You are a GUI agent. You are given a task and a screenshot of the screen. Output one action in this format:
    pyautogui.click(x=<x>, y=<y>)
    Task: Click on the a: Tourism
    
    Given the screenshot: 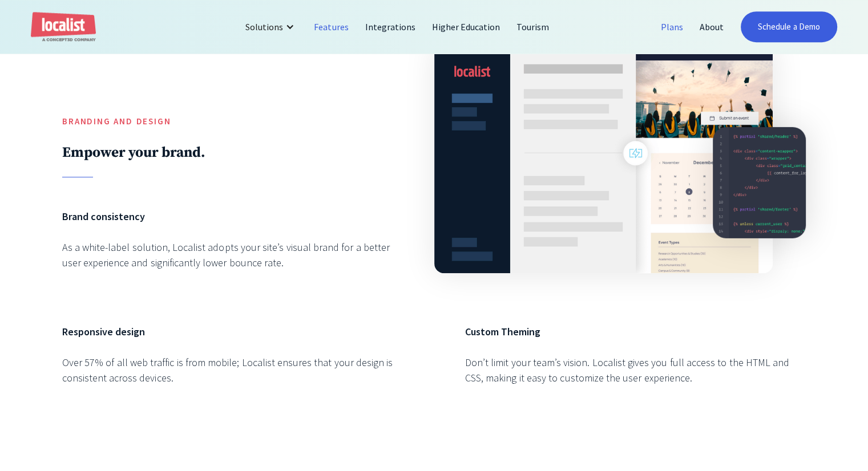 What is the action you would take?
    pyautogui.click(x=533, y=27)
    